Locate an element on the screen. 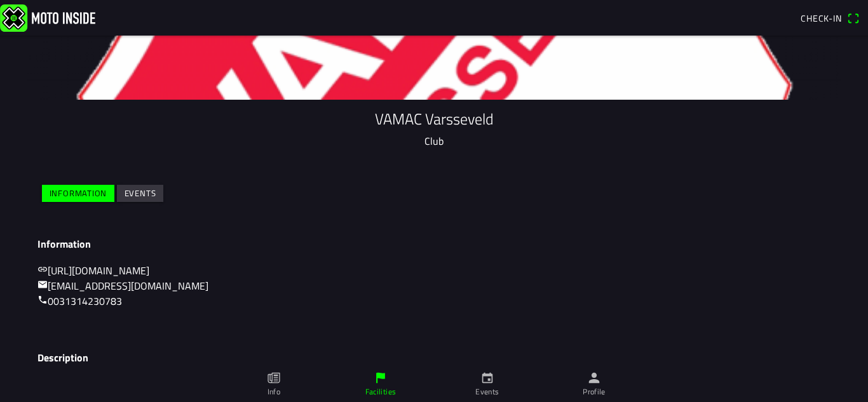  ion-icon: flag is located at coordinates (381, 378).